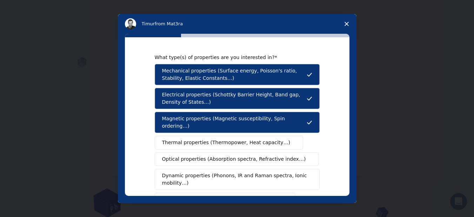 This screenshot has height=217, width=474. Describe the element at coordinates (232, 57) in the screenshot. I see `div: What type(s) of properties are you interested in?` at that location.